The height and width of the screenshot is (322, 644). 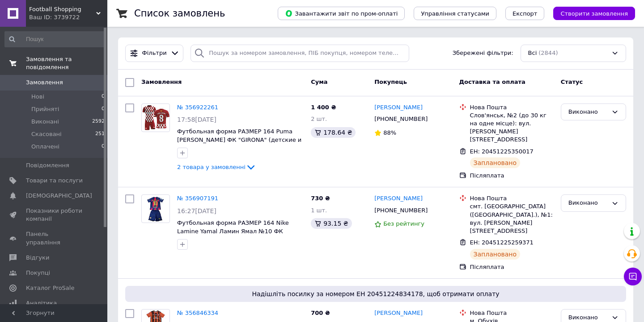 I want to click on span: Замовлення та повідомлення, so click(x=66, y=63).